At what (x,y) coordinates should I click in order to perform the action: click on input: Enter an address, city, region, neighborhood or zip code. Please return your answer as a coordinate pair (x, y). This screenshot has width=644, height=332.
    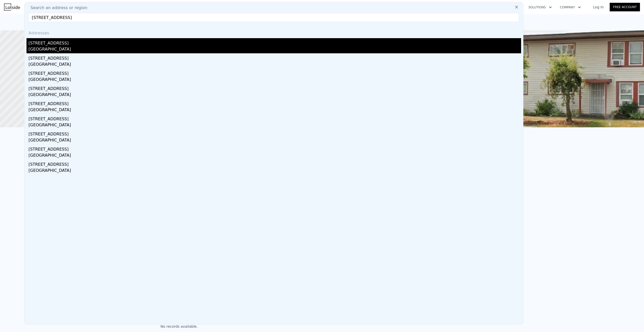
    Looking at the image, I should click on (274, 18).